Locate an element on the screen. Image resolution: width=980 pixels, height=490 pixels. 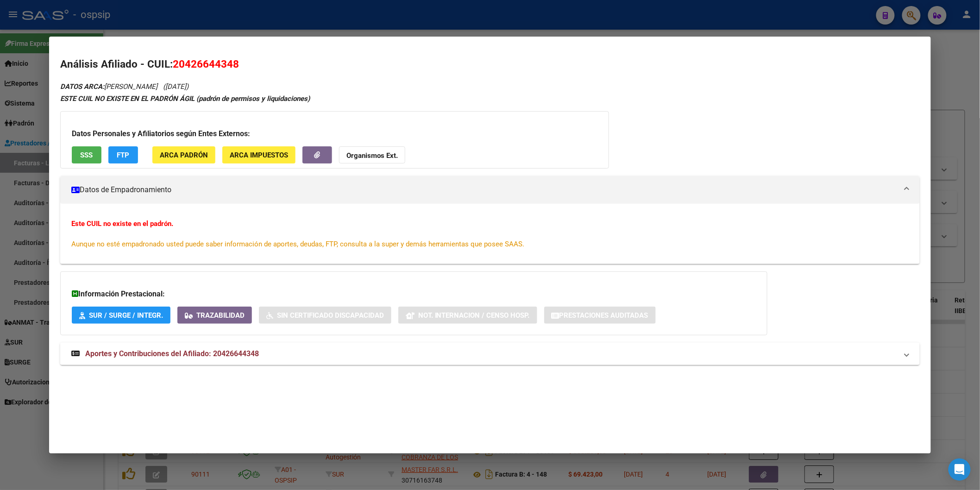
span: ARCA Impuestos is located at coordinates (259, 155).